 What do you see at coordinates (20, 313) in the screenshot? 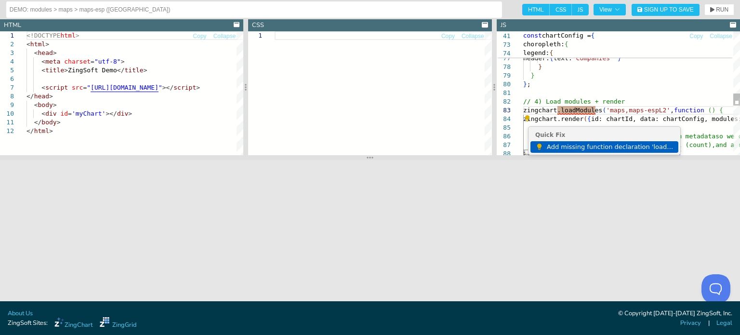
I see `a: About Us` at bounding box center [20, 313].